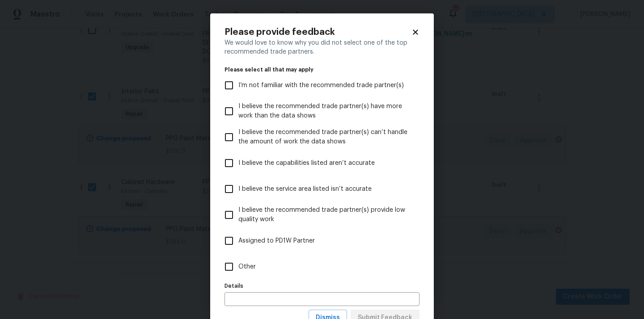 This screenshot has width=644, height=319. I want to click on legend: Please select all that may apply, so click(322, 69).